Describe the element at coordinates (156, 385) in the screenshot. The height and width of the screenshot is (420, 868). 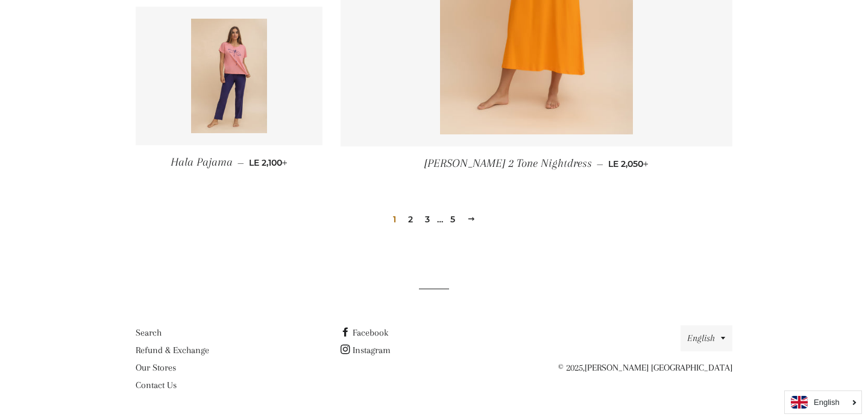
I see `a: Contact Us` at that location.